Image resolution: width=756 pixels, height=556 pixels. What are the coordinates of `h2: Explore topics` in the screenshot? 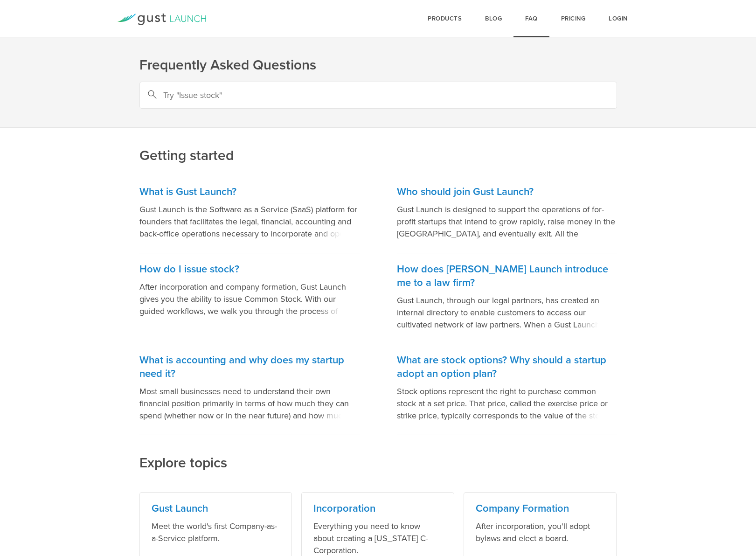 It's located at (378, 432).